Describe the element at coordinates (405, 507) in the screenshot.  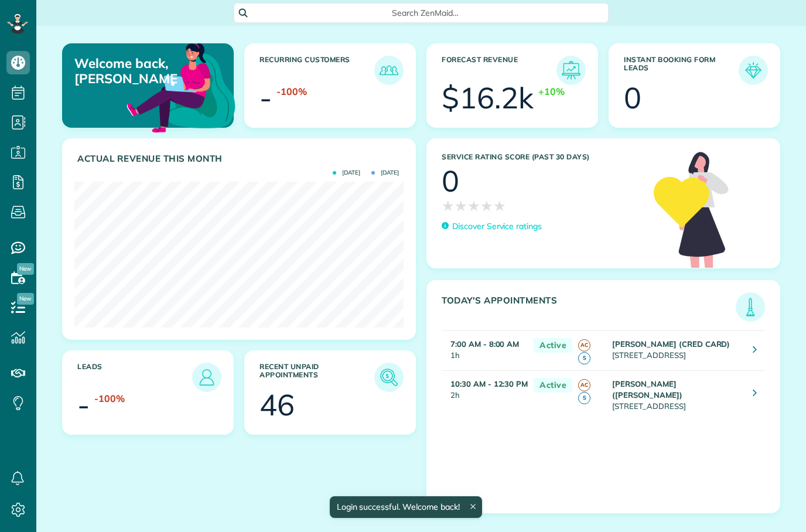
I see `div: Login successful. Welcome back!` at that location.